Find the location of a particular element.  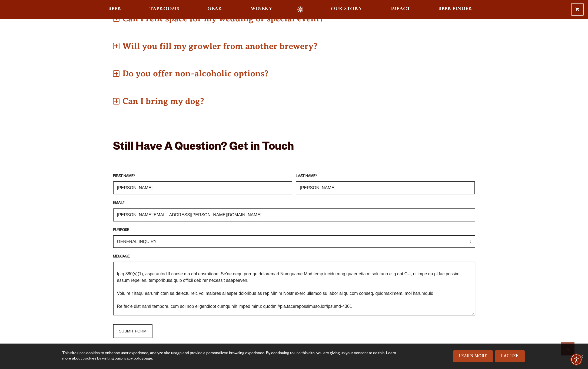

a: Impact is located at coordinates (400, 10).